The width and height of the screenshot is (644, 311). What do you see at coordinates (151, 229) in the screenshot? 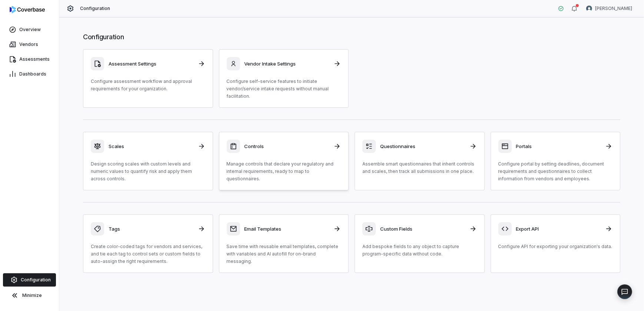
I see `h3: Tags` at bounding box center [151, 229].